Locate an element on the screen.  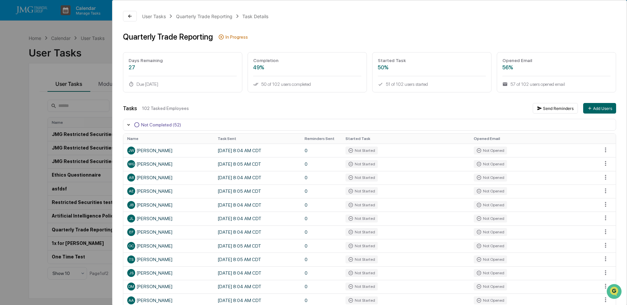
th: Name is located at coordinates (169, 139).